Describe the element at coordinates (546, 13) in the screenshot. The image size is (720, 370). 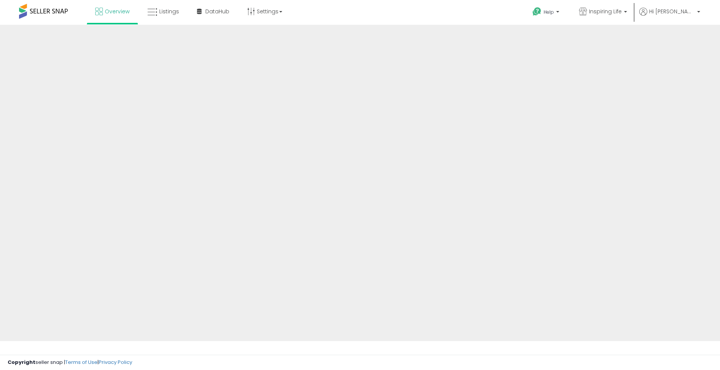
I see `a: Help` at that location.